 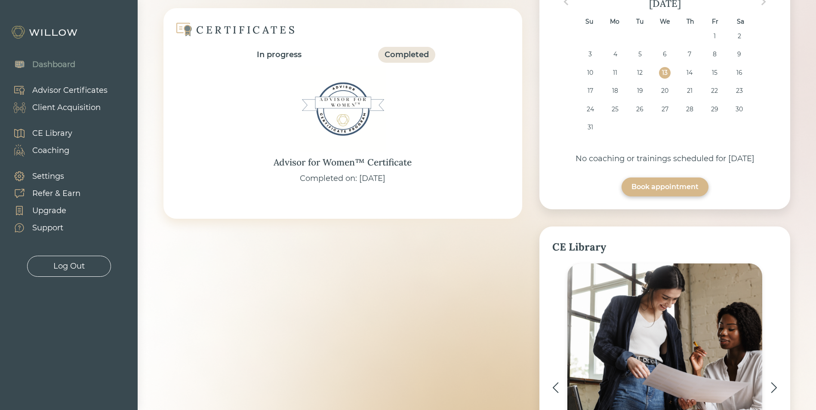 I want to click on div: Choose Sunday, August 24th, 2025, so click(x=590, y=109).